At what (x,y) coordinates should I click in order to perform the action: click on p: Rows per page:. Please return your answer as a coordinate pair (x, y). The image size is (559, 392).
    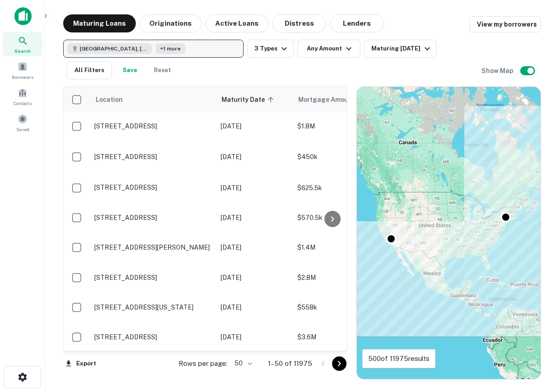
    Looking at the image, I should click on (203, 363).